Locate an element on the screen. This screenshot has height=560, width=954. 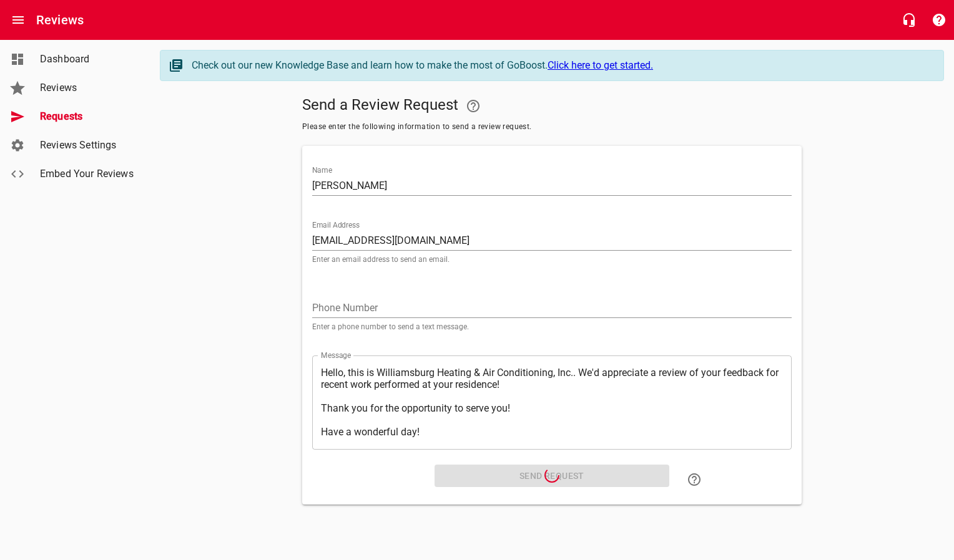
span: Reviews is located at coordinates (87, 88).